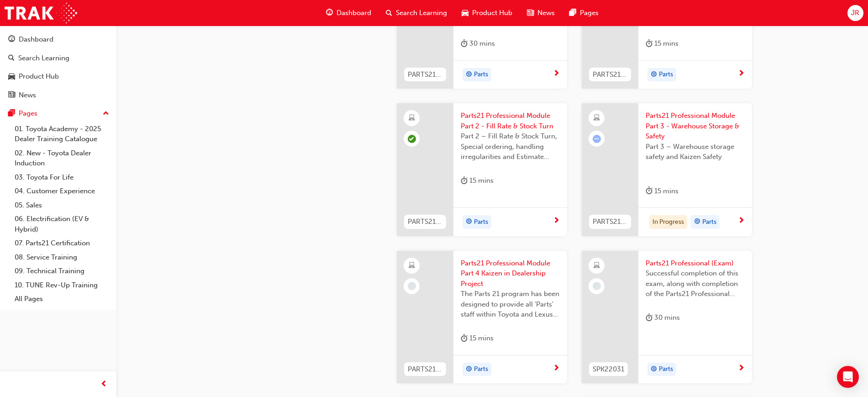 The height and width of the screenshot is (397, 868). Describe the element at coordinates (58, 95) in the screenshot. I see `a: News` at that location.